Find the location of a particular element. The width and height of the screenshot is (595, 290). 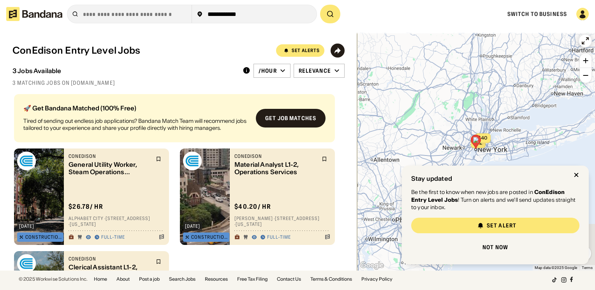

div: 3 Jobs Available is located at coordinates (37, 71).